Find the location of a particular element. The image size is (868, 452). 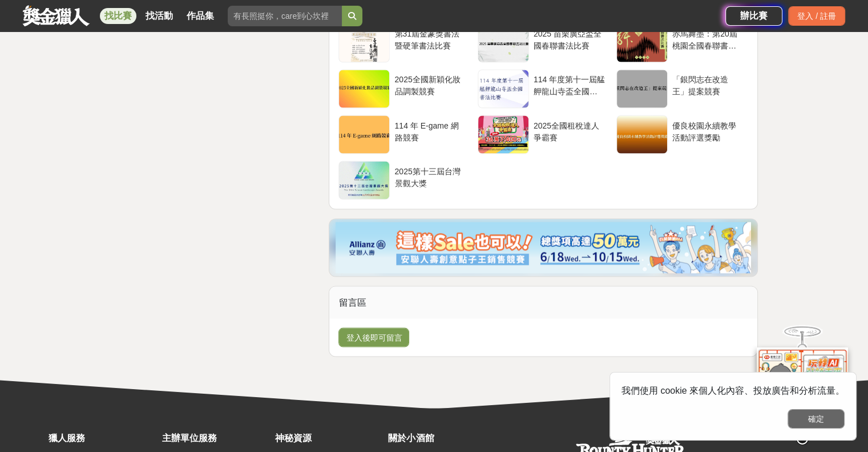

div: 獵人服務 is located at coordinates (102, 438).